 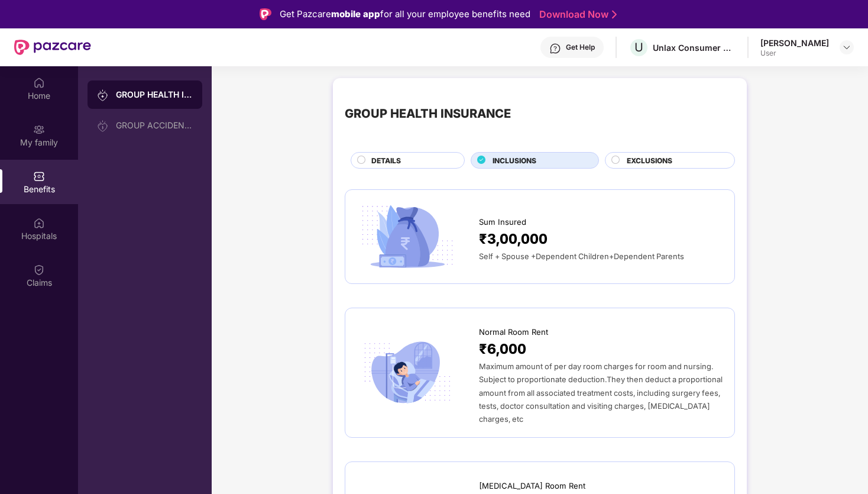 I want to click on img: svg+xml;base64,PHN2ZyBpZD0iQmVuZWZpdHMiIHhtbG5zPSJodHRwOi8vd3d3LnczLm9yZy8yMDAwL3N2ZyIgd2lkdGg9Ij..., so click(x=39, y=176).